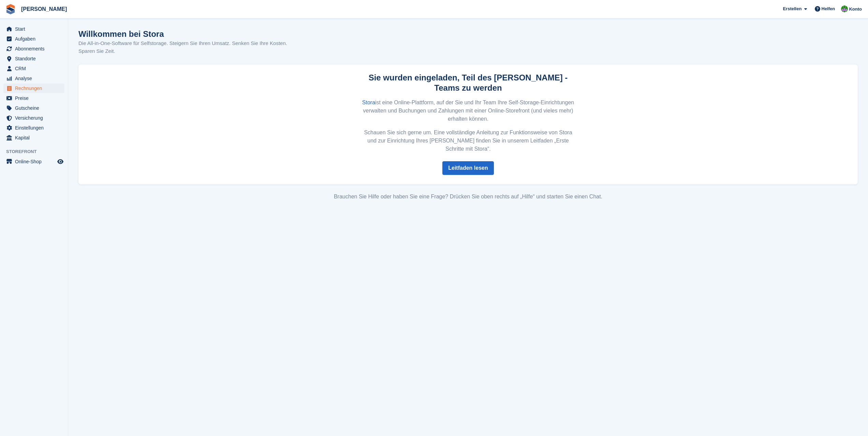 The height and width of the screenshot is (436, 868). What do you see at coordinates (35, 79) in the screenshot?
I see `span: Analyse` at bounding box center [35, 79].